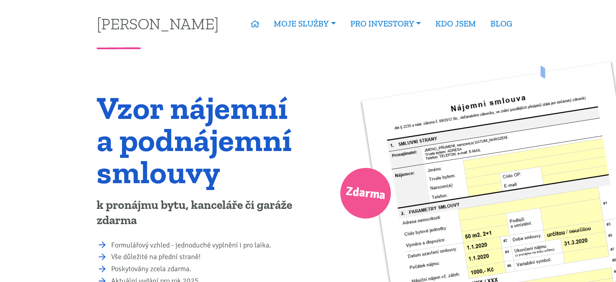 The width and height of the screenshot is (616, 282). What do you see at coordinates (386, 24) in the screenshot?
I see `a: PRO INVESTORY` at bounding box center [386, 24].